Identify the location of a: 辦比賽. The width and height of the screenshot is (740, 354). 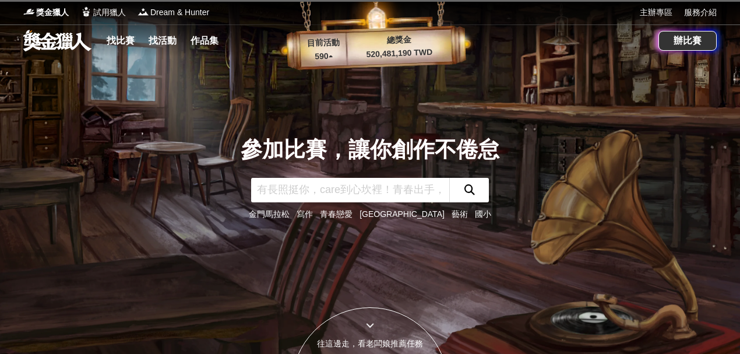
(687, 41).